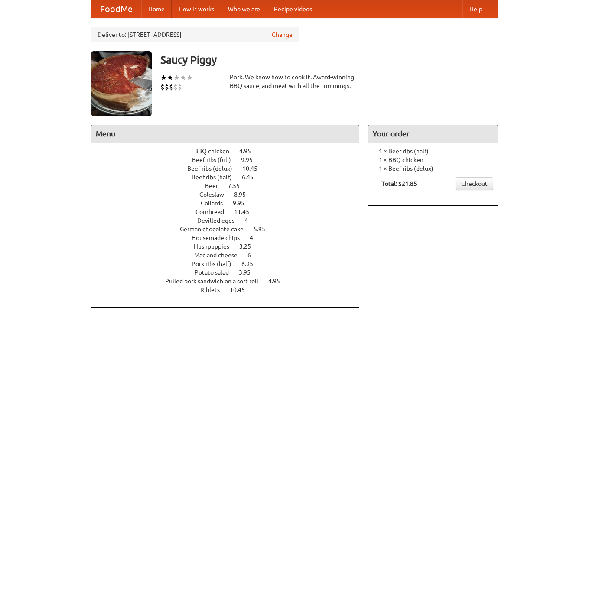 This screenshot has height=613, width=589. Describe the element at coordinates (121, 84) in the screenshot. I see `img: angular.jpg` at that location.